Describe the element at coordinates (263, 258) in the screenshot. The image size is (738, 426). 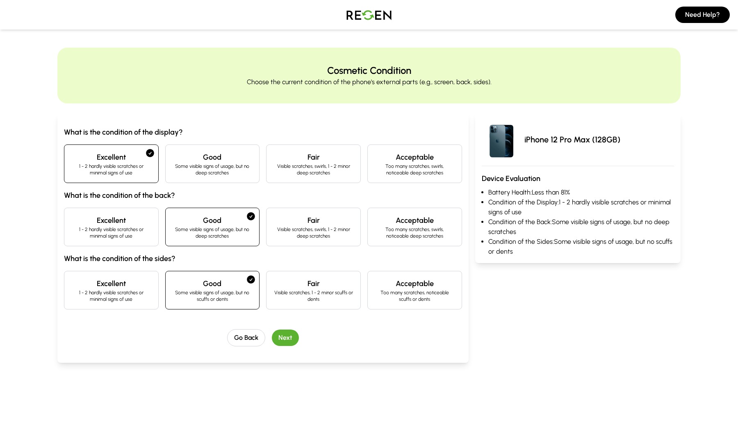
I see `h3: What is the condition of the sides?` at that location.